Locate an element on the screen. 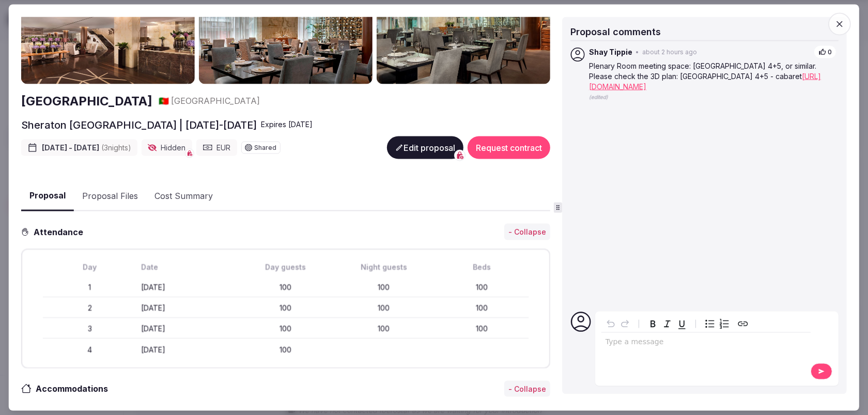  button: Request contract is located at coordinates (509, 148).